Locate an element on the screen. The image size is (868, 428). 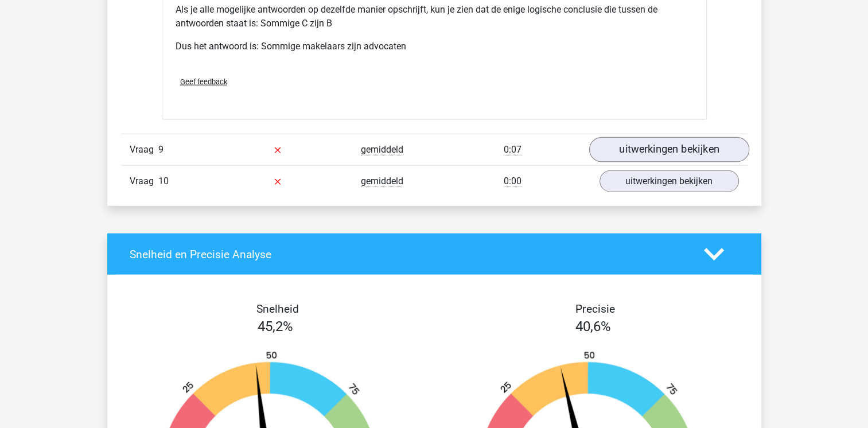
span: 9 is located at coordinates (160, 149).